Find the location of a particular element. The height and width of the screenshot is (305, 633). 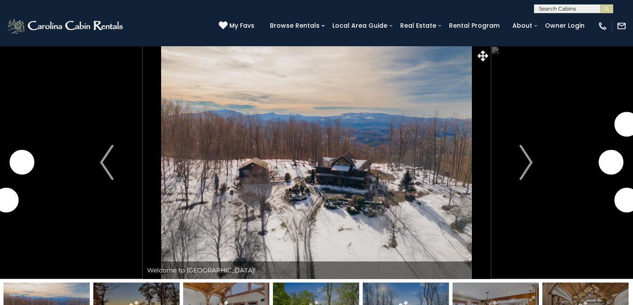

button: Previous is located at coordinates (107, 163).